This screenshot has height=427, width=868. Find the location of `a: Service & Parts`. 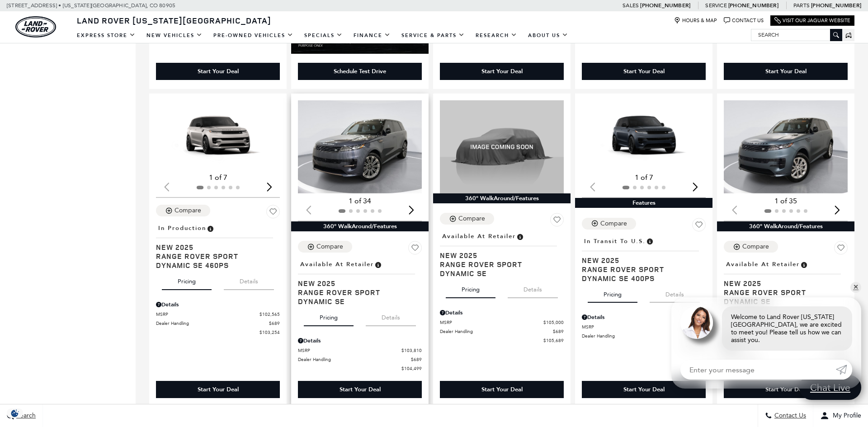

a: Service & Parts is located at coordinates (433, 35).